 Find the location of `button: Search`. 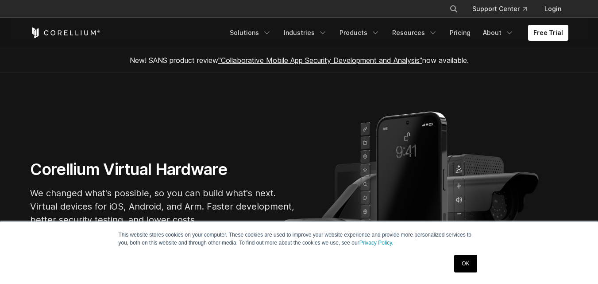

button: Search is located at coordinates (454, 9).